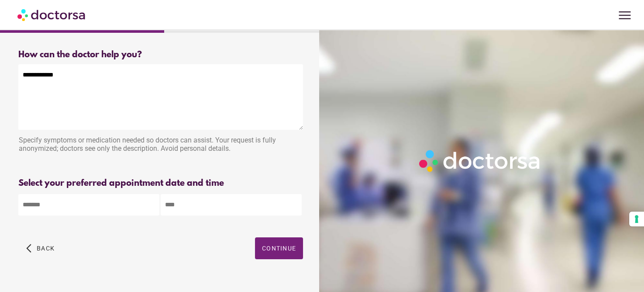 The height and width of the screenshot is (292, 644). I want to click on div: Specify symptoms or medication needed so doctors can assist. Your request is fully anonymized; do..., so click(161, 145).